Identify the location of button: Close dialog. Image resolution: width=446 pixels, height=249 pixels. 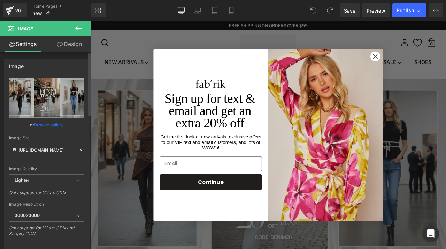
(338, 42).